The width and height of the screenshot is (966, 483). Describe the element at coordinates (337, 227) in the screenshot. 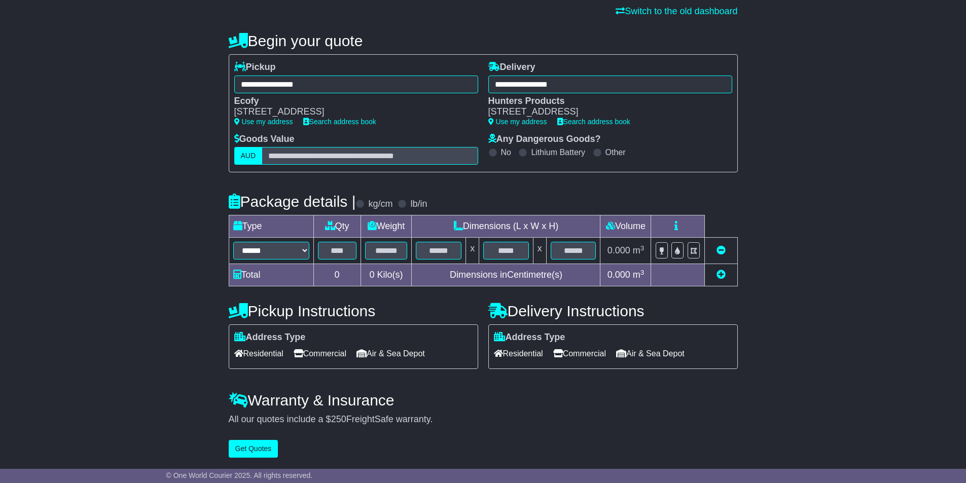

I see `td: Qty` at that location.